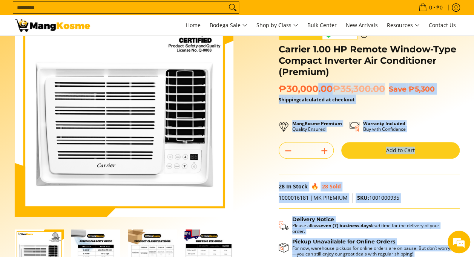 The width and height of the screenshot is (474, 257). Describe the element at coordinates (366, 226) in the screenshot. I see `button: Shipping & Delivery` at that location.